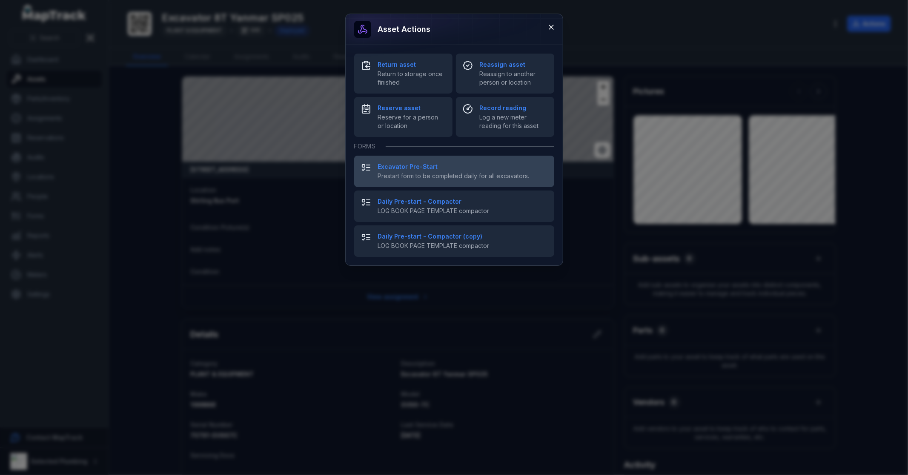 The image size is (908, 475). What do you see at coordinates (513, 122) in the screenshot?
I see `span: Log a new meter reading for this asset` at bounding box center [513, 122].